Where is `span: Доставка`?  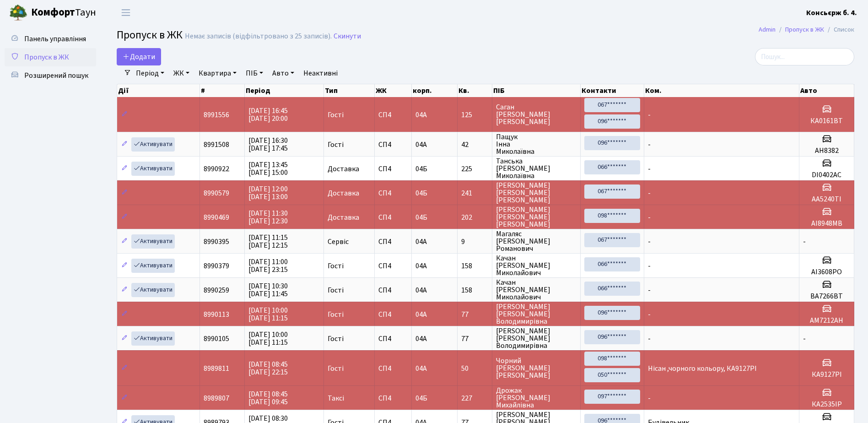
span: Доставка is located at coordinates (343, 169).